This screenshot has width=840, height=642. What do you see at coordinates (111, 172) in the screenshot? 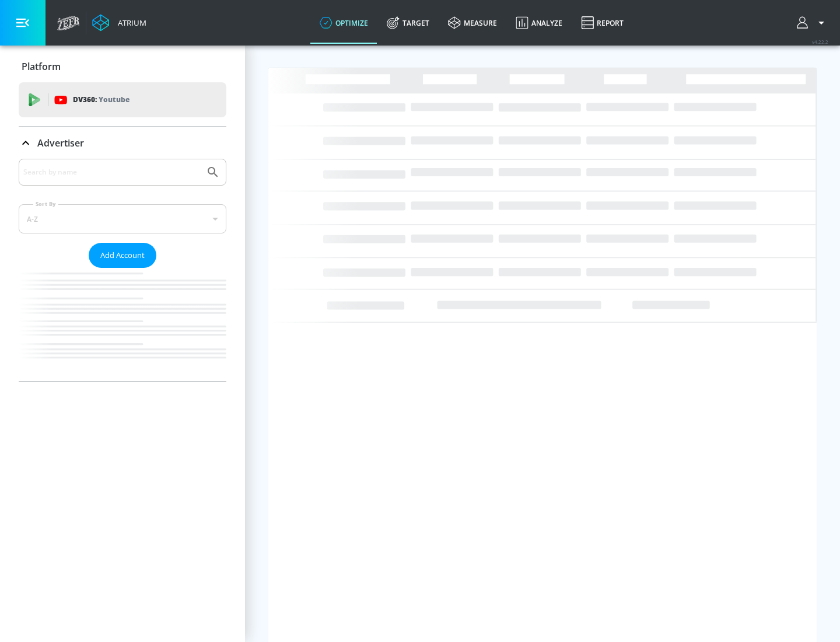
I see `input: Search by name` at bounding box center [111, 172].